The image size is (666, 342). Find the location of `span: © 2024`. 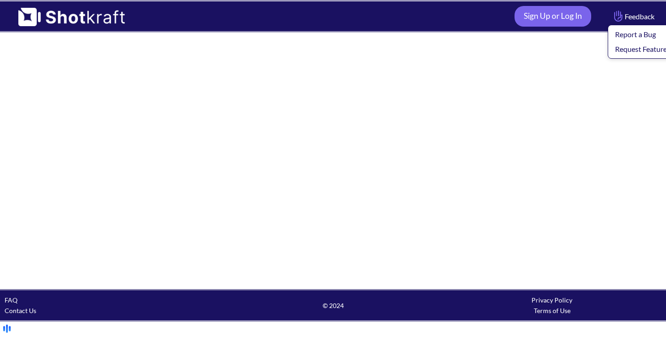

span: © 2024 is located at coordinates (333, 305).